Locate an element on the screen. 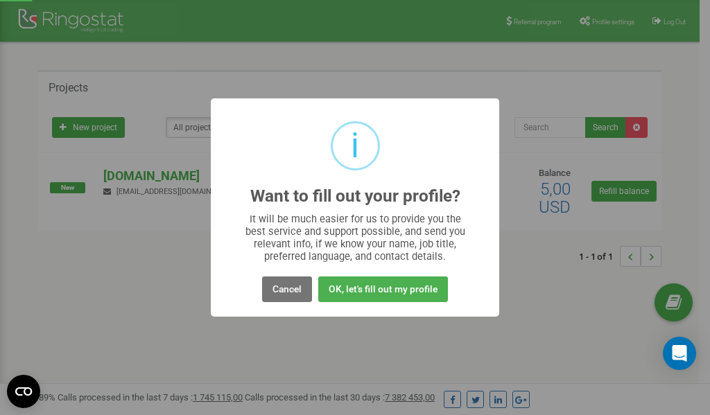 Image resolution: width=710 pixels, height=415 pixels. button: Open CMP widget is located at coordinates (24, 392).